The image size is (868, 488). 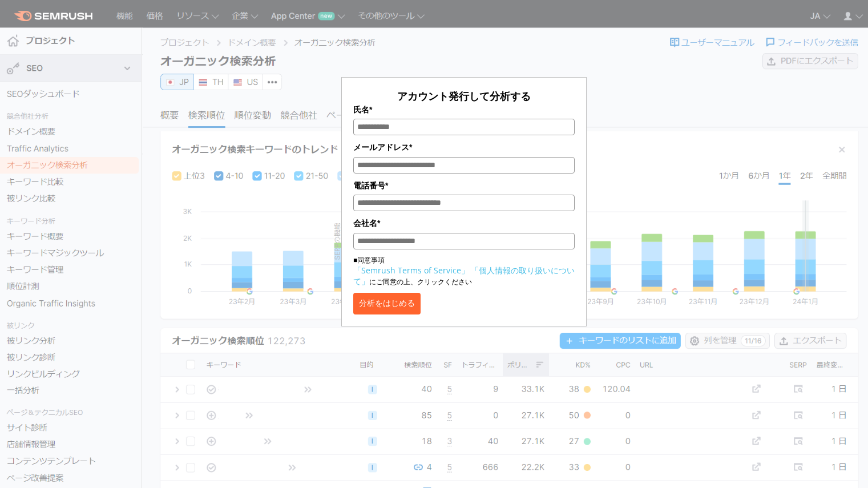 I want to click on a: 「個人情報の取り扱いについて」, so click(x=464, y=275).